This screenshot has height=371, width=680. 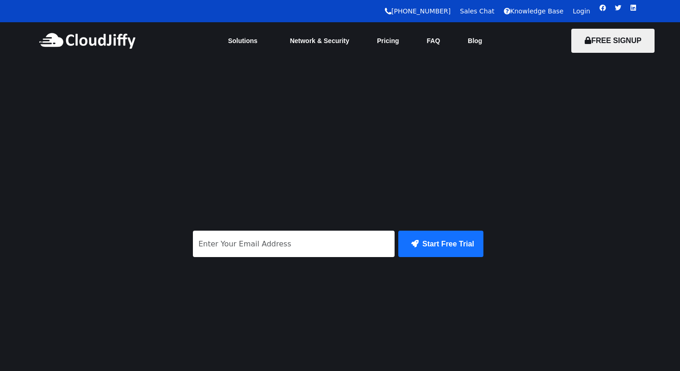 I want to click on a: Login, so click(x=582, y=11).